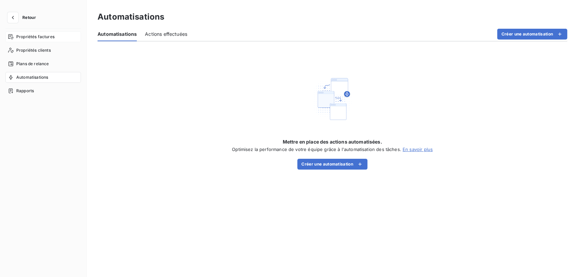 The width and height of the screenshot is (578, 277). I want to click on span: Actions effectuées, so click(166, 34).